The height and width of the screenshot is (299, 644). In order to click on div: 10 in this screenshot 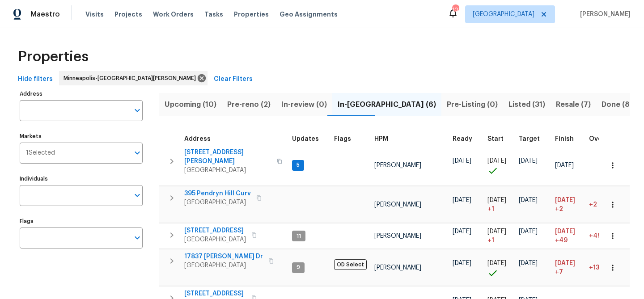, I will do `click(455, 10)`.